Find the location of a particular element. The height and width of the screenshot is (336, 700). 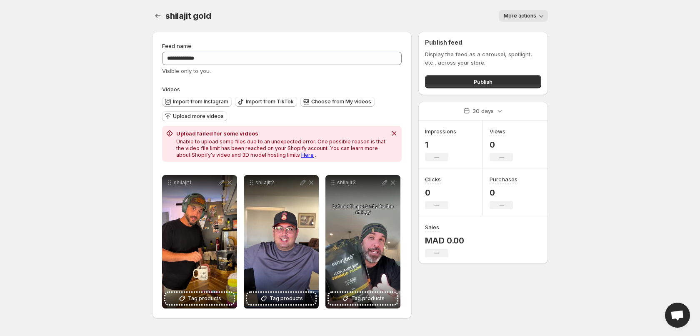

span: Choose from My videos is located at coordinates (341, 102).